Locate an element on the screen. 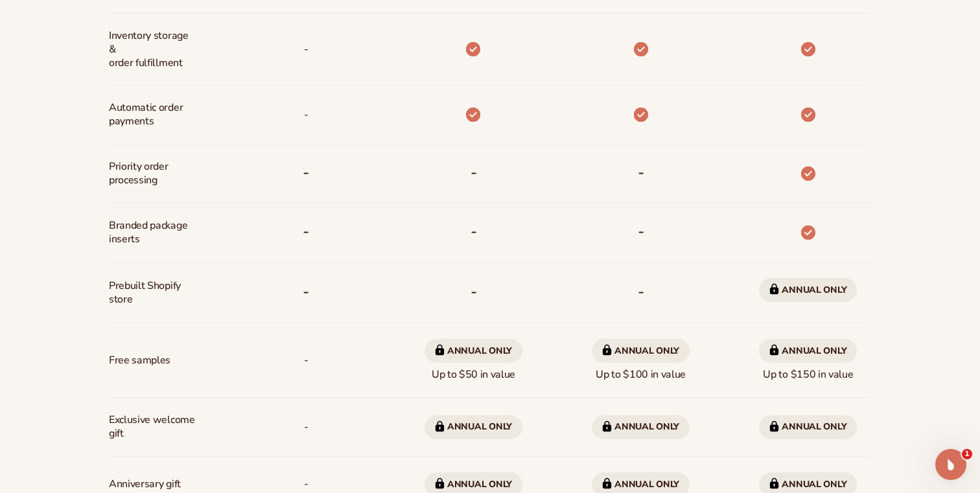 This screenshot has height=493, width=980. span: Free samples is located at coordinates (140, 360).